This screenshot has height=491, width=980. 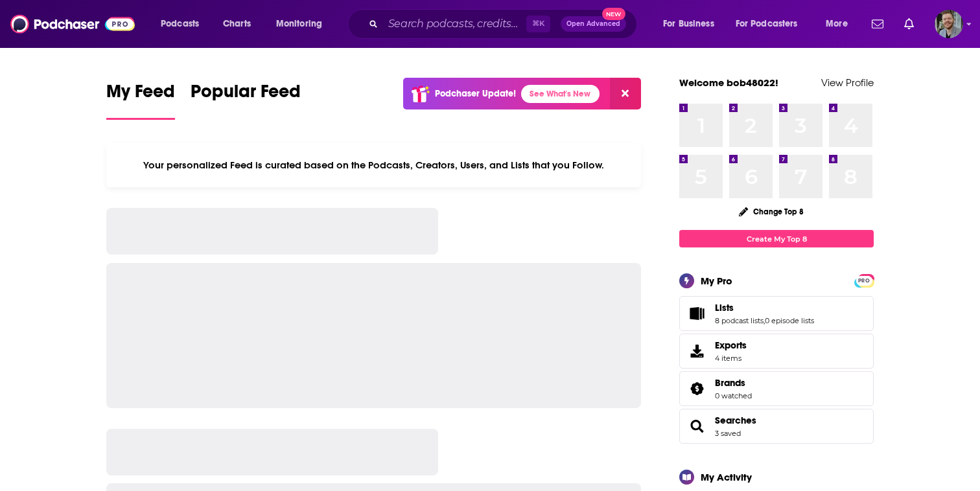 I want to click on a: PRO, so click(x=864, y=280).